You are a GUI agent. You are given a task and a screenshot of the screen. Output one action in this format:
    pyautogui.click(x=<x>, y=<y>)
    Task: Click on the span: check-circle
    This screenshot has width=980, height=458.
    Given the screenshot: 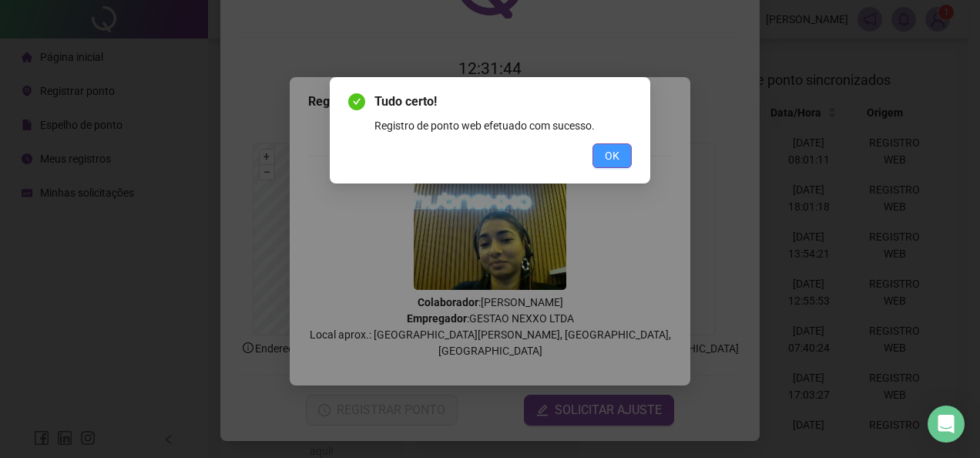 What is the action you would take?
    pyautogui.click(x=356, y=102)
    